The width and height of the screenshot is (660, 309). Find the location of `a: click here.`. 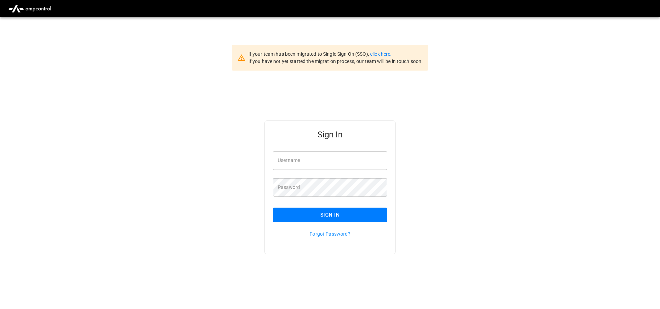

a: click here. is located at coordinates (381, 54).